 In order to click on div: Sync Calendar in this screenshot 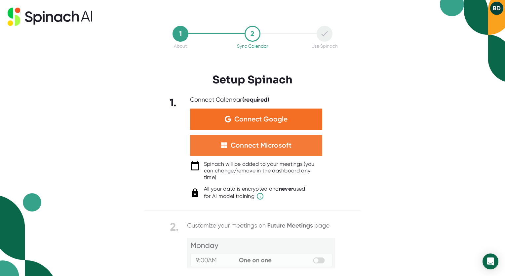, I will do `click(253, 46)`.